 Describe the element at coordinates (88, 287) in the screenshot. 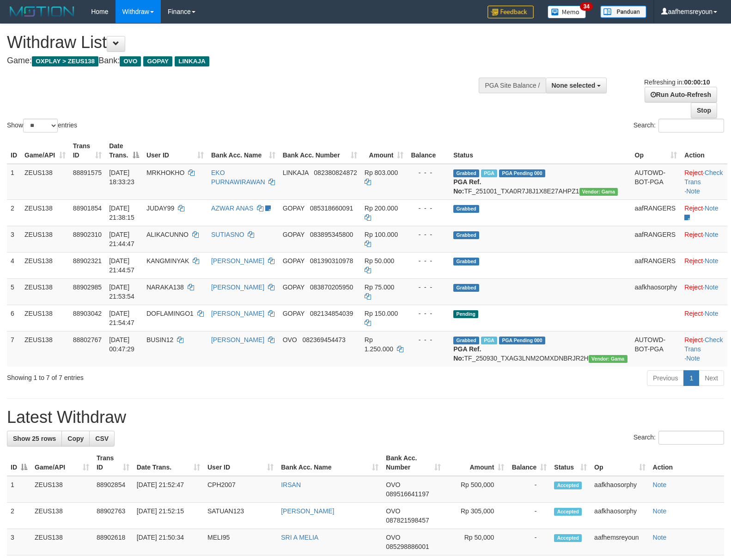

I see `span: 88902985` at that location.